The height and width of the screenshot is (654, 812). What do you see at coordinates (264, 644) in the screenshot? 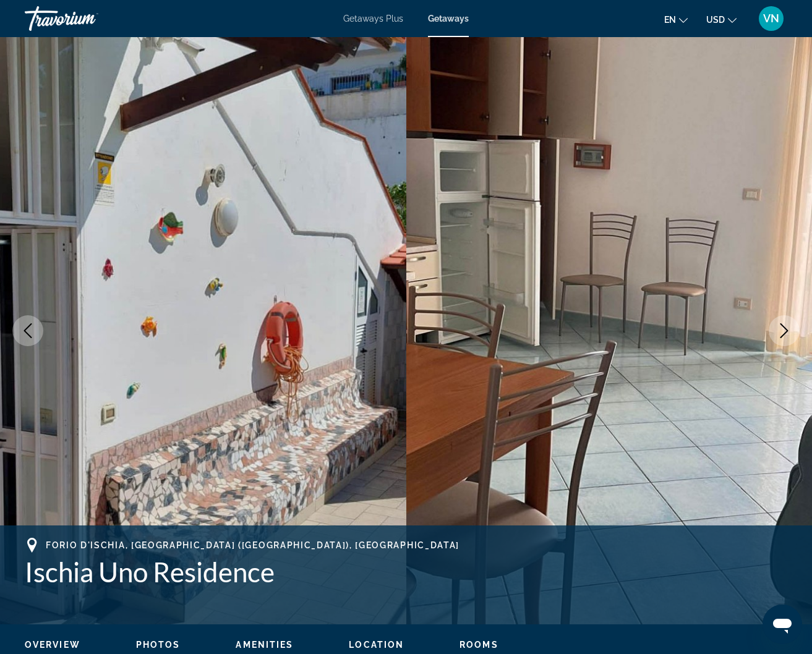
I see `button: Amenities` at bounding box center [264, 644].